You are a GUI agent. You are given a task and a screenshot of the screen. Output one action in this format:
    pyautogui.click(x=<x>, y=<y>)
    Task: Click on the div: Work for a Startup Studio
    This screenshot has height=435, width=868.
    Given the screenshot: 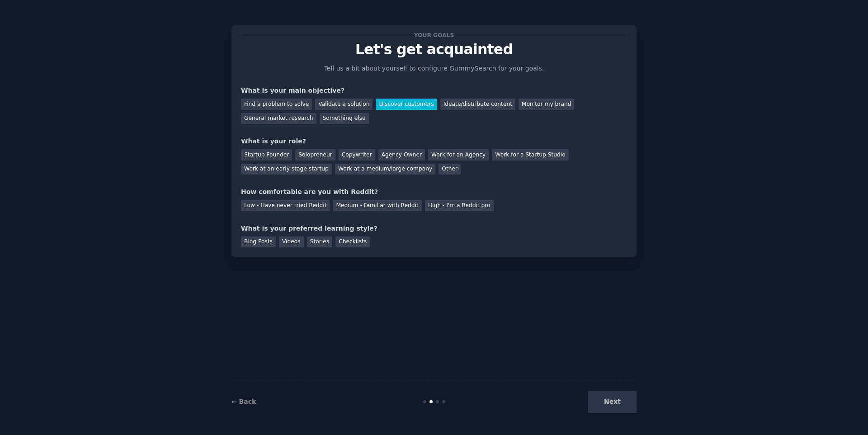 What is the action you would take?
    pyautogui.click(x=530, y=155)
    